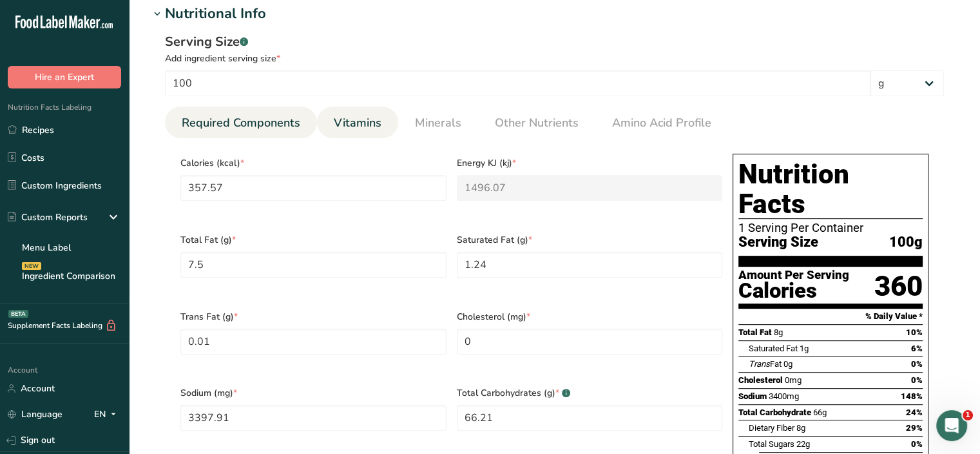 Image resolution: width=980 pixels, height=454 pixels. I want to click on h1: Nutrition Facts, so click(831, 189).